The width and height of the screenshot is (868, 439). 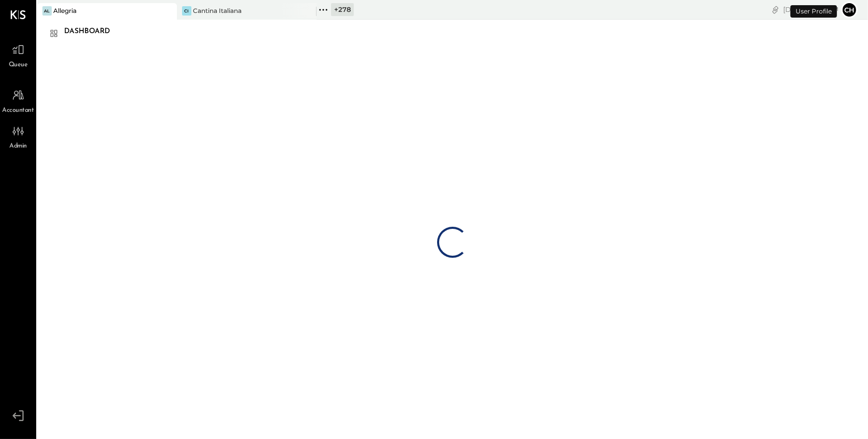 I want to click on div: Dashboard, so click(x=92, y=32).